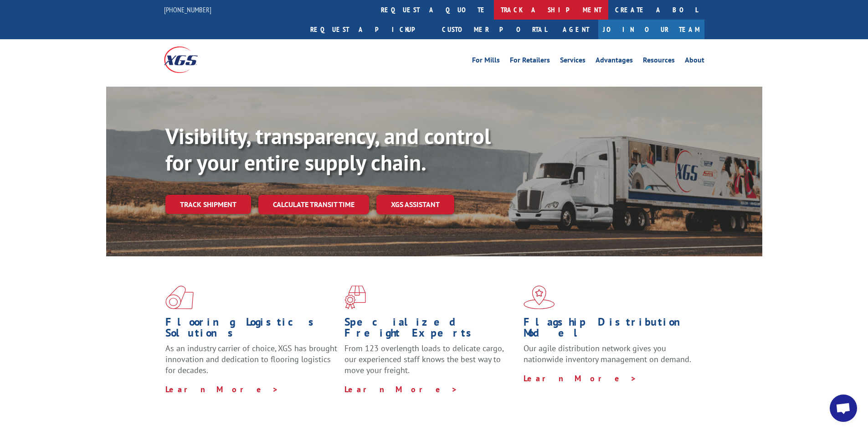 This screenshot has height=431, width=868. Describe the element at coordinates (651, 29) in the screenshot. I see `a: Join Our Team` at that location.